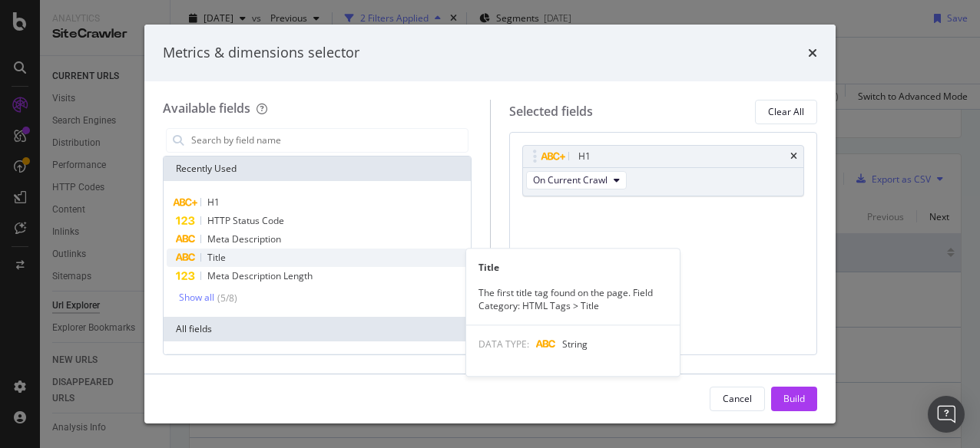 The height and width of the screenshot is (448, 980). Describe the element at coordinates (573, 300) in the screenshot. I see `div: The first title tag found on the page. Field Category: HTML Tags > Title` at that location.